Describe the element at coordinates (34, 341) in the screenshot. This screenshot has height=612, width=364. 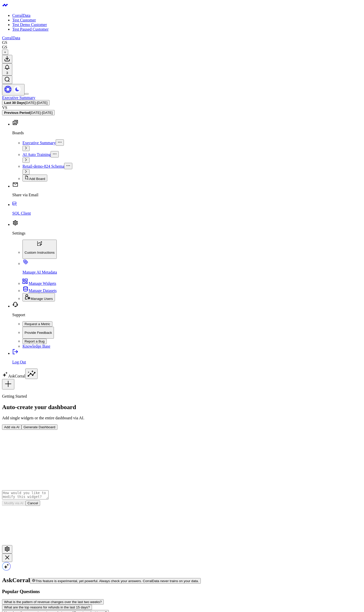
I see `button: Report a Bug` at that location.